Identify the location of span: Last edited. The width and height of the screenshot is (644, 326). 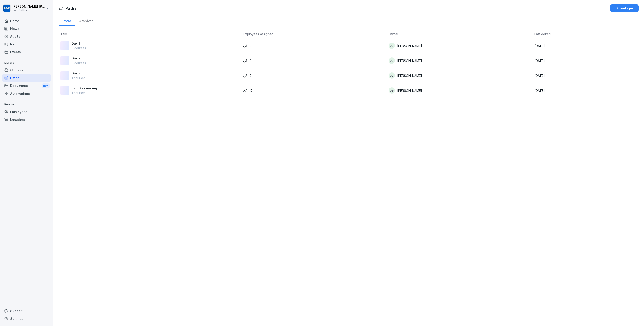
(543, 34).